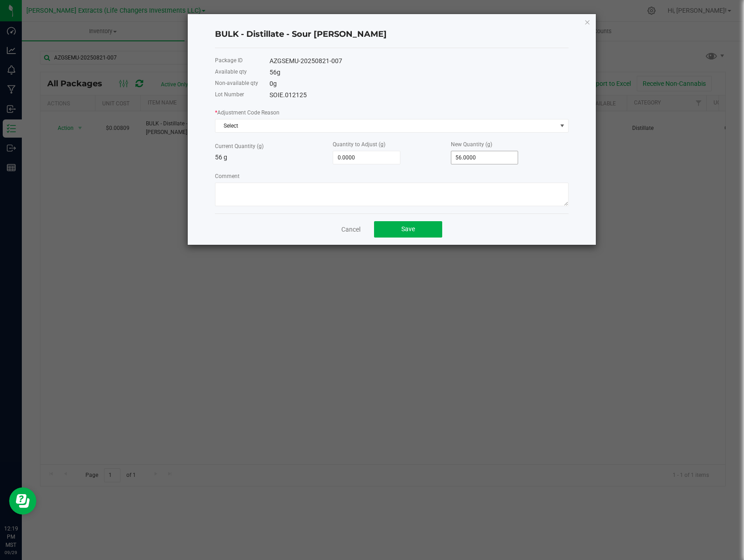  I want to click on label: Comment, so click(228, 176).